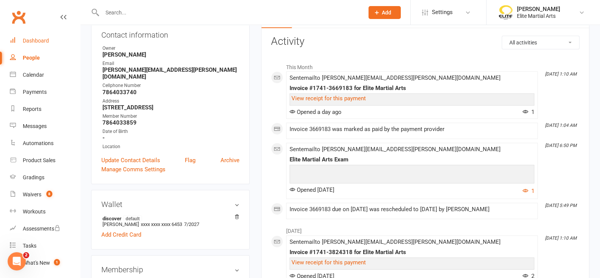 Image resolution: width=600 pixels, height=278 pixels. I want to click on li: This Month, so click(425, 65).